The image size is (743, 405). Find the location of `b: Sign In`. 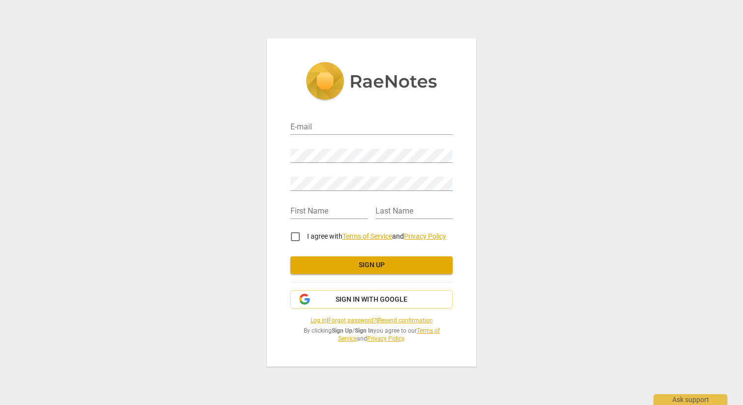

b: Sign In is located at coordinates (364, 330).